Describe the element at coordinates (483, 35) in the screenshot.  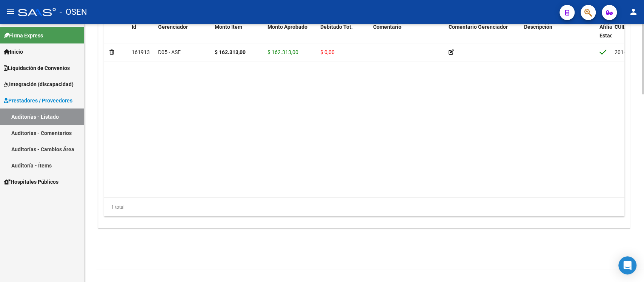
I see `datatable-header-cell: Comentario Gerenciador` at that location.